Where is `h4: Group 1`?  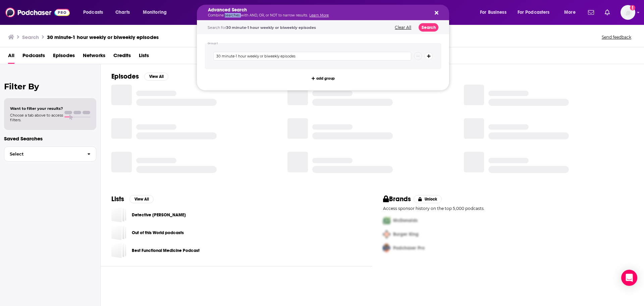 h4: Group 1 is located at coordinates (213, 43).